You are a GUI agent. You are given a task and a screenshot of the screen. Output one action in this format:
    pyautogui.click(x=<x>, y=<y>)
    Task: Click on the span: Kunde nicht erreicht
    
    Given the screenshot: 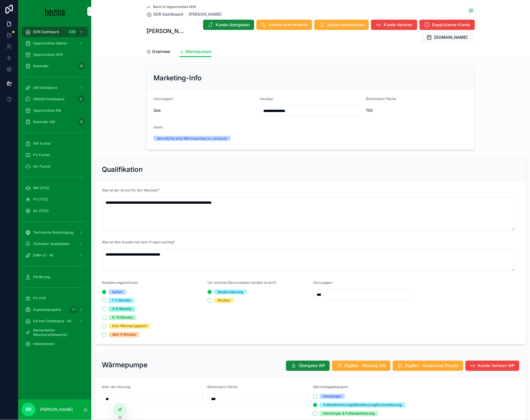 What is the action you would take?
    pyautogui.click(x=288, y=25)
    